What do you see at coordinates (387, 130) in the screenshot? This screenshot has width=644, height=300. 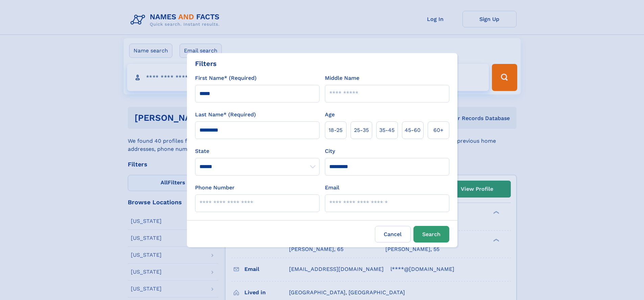 I see `span: 35‑45` at bounding box center [387, 130].